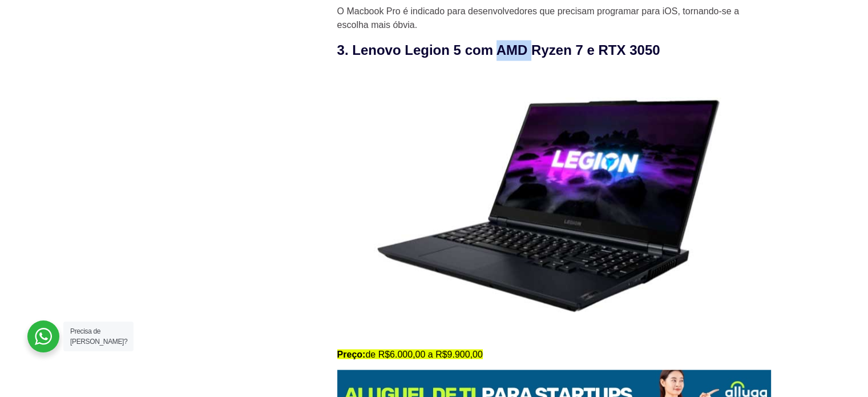 The image size is (868, 397). I want to click on strong: Preço:, so click(352, 354).